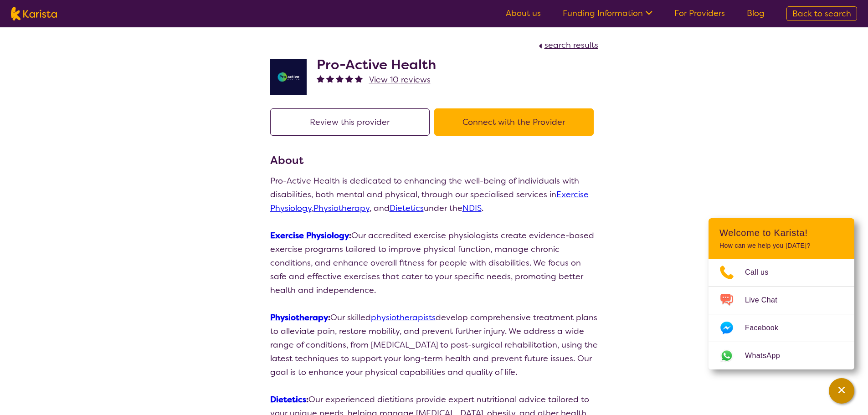 The height and width of the screenshot is (415, 868). What do you see at coordinates (781, 233) in the screenshot?
I see `h2: Welcome to Karista!` at bounding box center [781, 233].